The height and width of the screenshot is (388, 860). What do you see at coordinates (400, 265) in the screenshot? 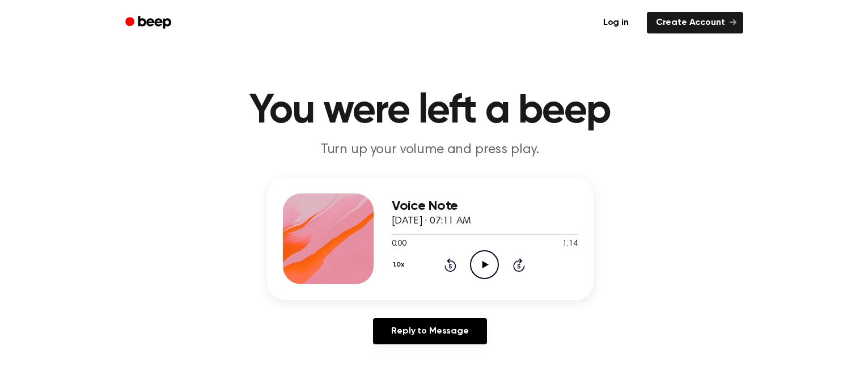
I see `button: 1.0x` at bounding box center [400, 265].